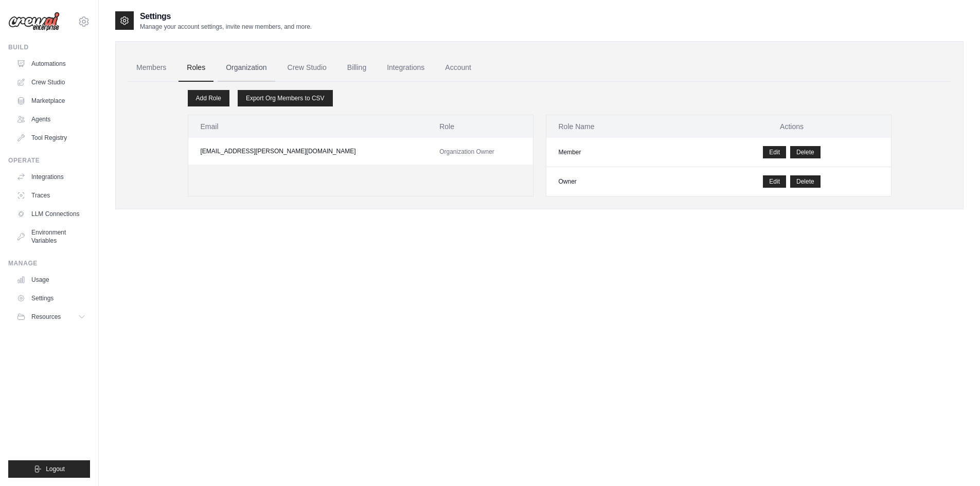 The image size is (980, 486). I want to click on span: Organization Owner, so click(467, 151).